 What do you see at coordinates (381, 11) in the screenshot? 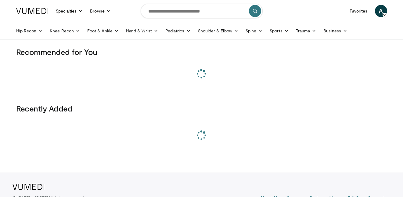
I see `span: A` at bounding box center [381, 11].